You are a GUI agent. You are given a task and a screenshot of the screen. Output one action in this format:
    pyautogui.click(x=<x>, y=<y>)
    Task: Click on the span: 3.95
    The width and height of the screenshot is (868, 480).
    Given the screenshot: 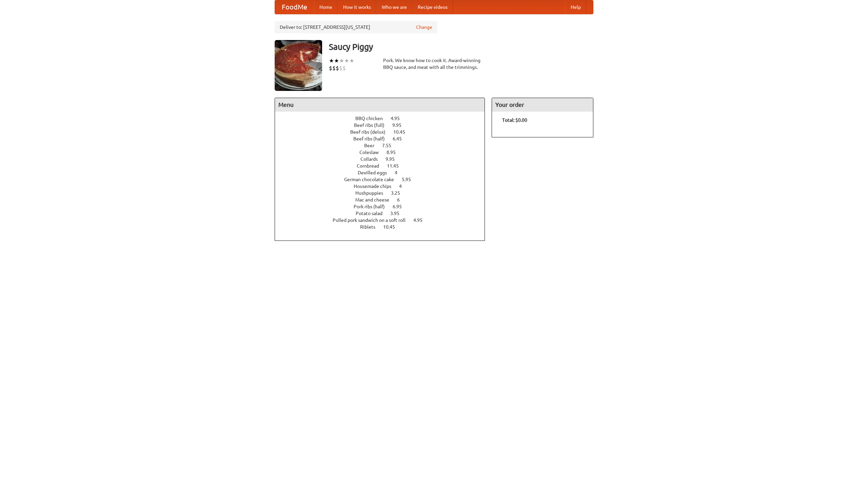 What is the action you would take?
    pyautogui.click(x=398, y=213)
    